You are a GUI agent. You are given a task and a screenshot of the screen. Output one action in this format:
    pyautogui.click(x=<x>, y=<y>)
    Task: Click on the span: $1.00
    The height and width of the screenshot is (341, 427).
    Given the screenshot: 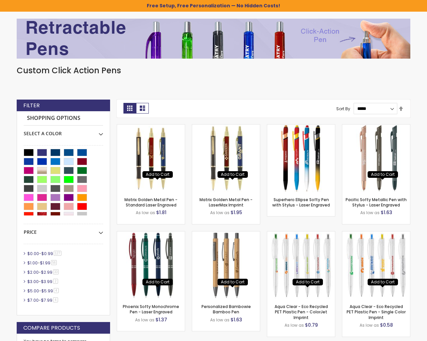 What is the action you would take?
    pyautogui.click(x=32, y=263)
    